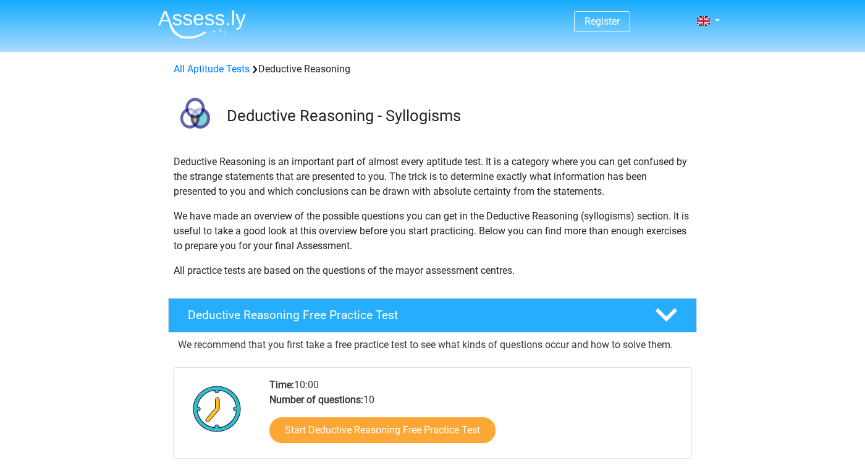 The image size is (865, 476). I want to click on p: We have made an overview of the possible questions you can get in the Deductive Reasoning (syllog..., so click(432, 231).